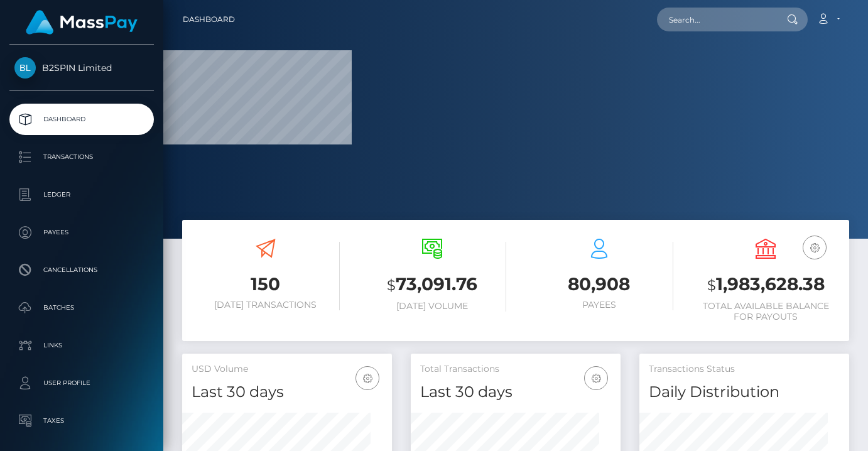  What do you see at coordinates (81, 270) in the screenshot?
I see `p: Cancellations` at bounding box center [81, 270].